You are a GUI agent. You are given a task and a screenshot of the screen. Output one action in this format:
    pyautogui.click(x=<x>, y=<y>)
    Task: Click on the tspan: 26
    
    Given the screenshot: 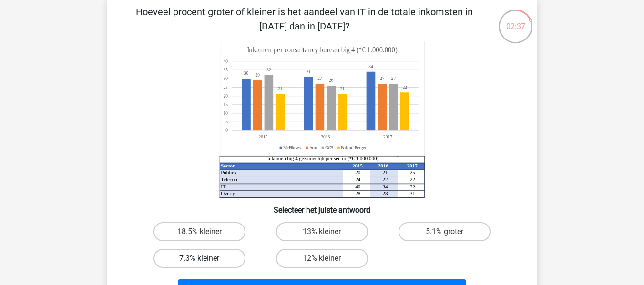 What is the action you would take?
    pyautogui.click(x=330, y=80)
    